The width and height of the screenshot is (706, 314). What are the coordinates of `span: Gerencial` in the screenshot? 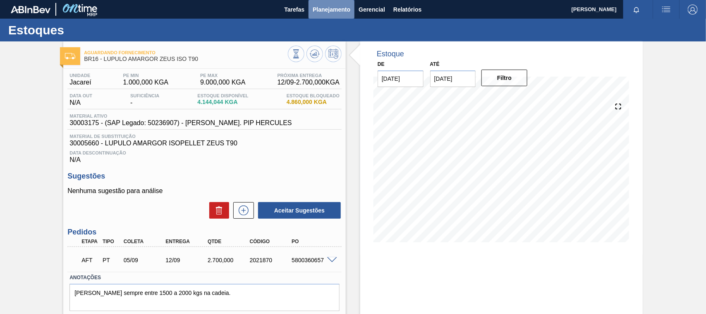 It's located at (372, 10).